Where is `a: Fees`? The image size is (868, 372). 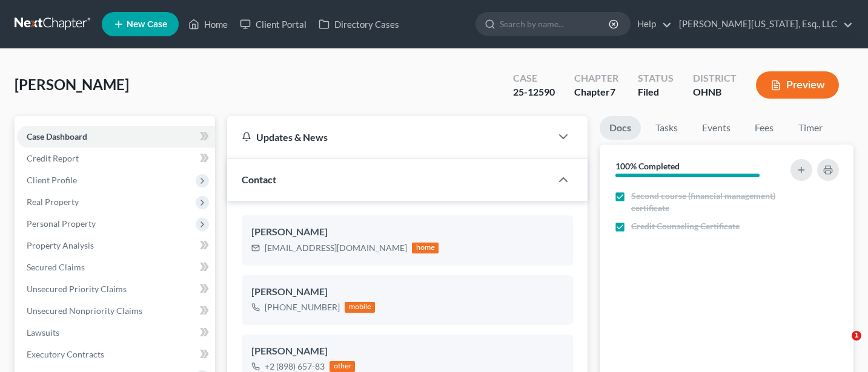
a: Fees is located at coordinates (764, 128).